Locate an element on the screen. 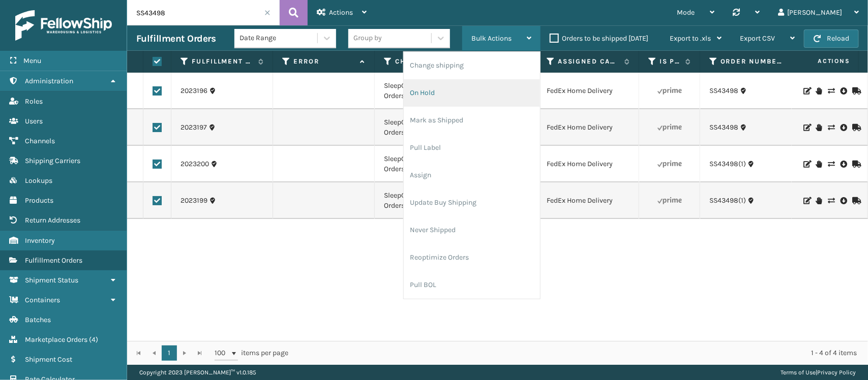 This screenshot has height=380, width=868. label: Is Prime is located at coordinates (670, 61).